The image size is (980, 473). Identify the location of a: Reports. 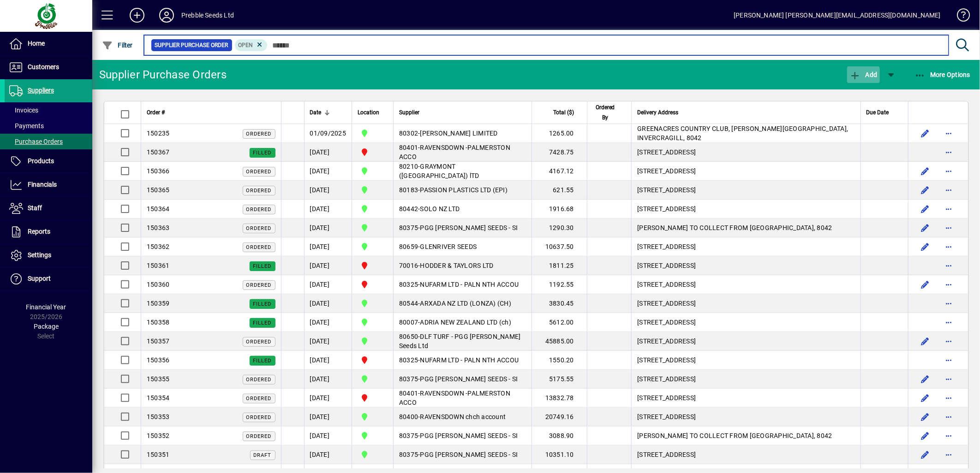
(49, 232).